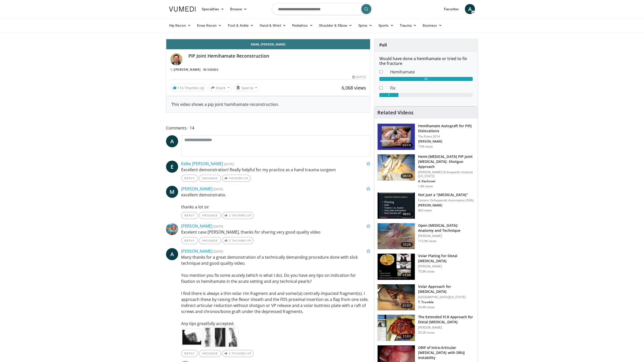  I want to click on dd: Fix, so click(432, 88).